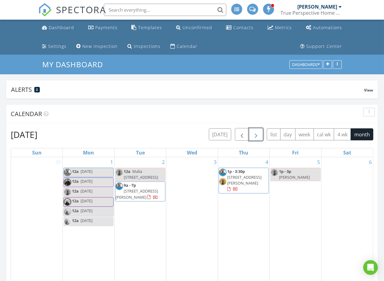 Image resolution: width=384 pixels, height=281 pixels. What do you see at coordinates (215, 162) in the screenshot?
I see `a: Go to September 3, 2025` at bounding box center [215, 162].